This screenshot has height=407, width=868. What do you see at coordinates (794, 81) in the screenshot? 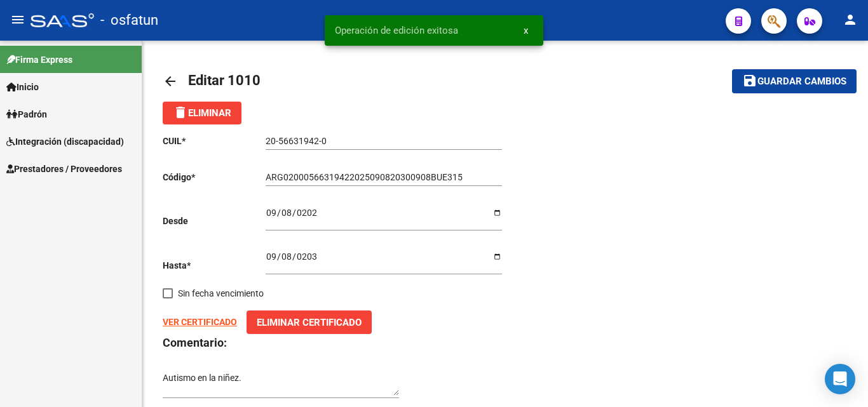
I see `button: Guardar cambios` at bounding box center [794, 81].